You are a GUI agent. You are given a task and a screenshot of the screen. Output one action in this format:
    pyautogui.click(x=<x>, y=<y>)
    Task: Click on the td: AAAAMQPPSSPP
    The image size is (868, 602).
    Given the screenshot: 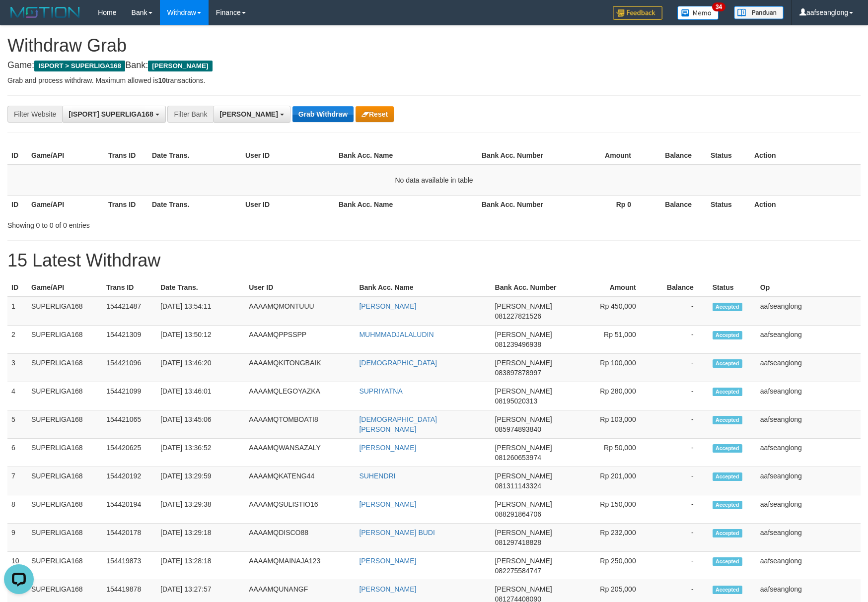 What is the action you would take?
    pyautogui.click(x=300, y=340)
    